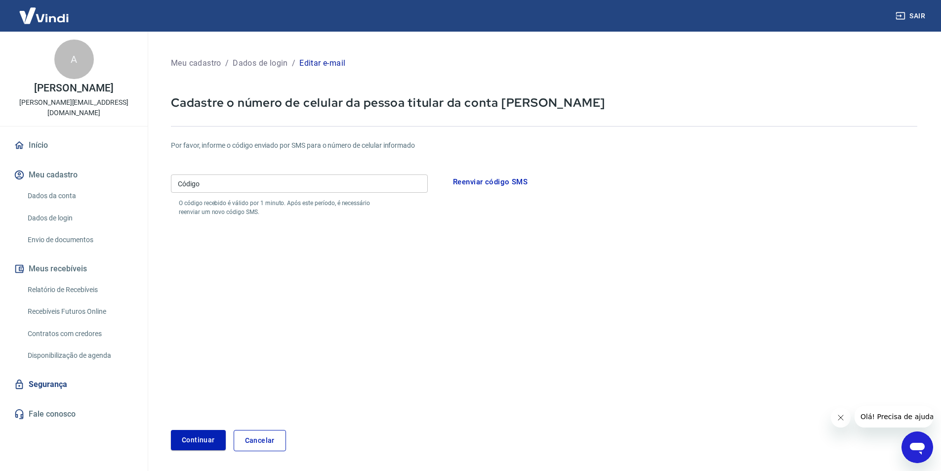  I want to click on button: Meus recebíveis, so click(74, 269).